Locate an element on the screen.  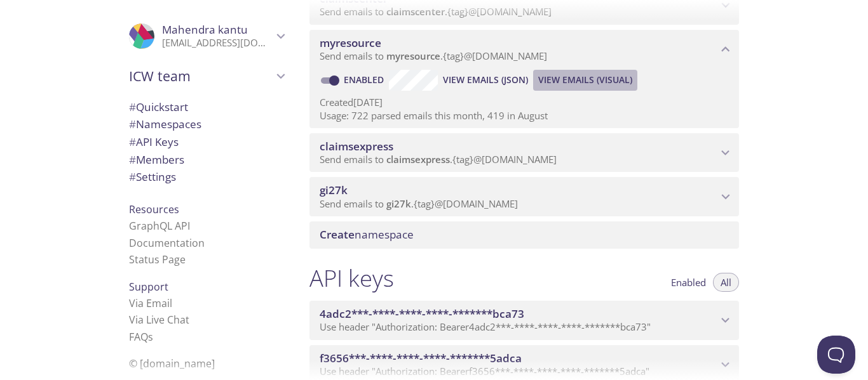
div: Members is located at coordinates (206, 160).